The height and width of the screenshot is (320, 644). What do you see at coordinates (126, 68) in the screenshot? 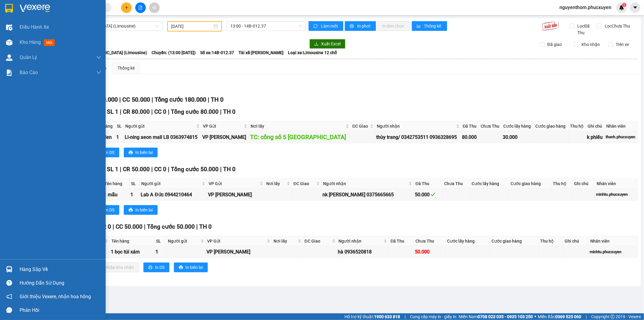
I see `div: Thống kê` at bounding box center [126, 68].